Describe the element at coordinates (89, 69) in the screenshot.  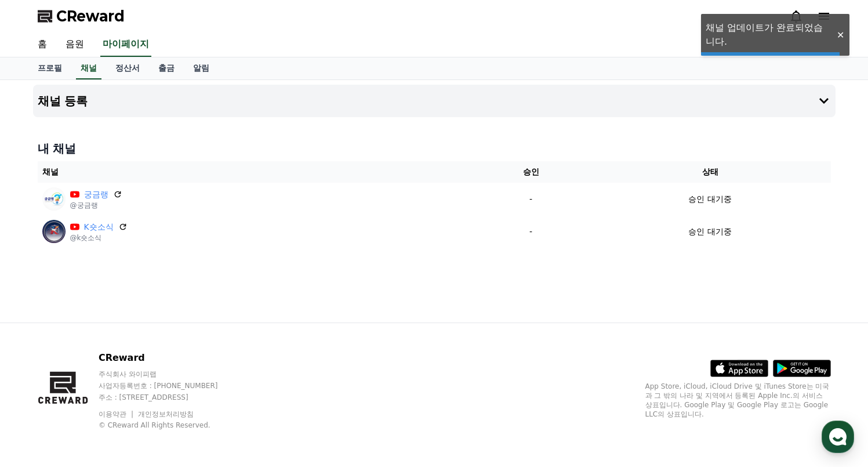
I see `a: 채널` at that location.